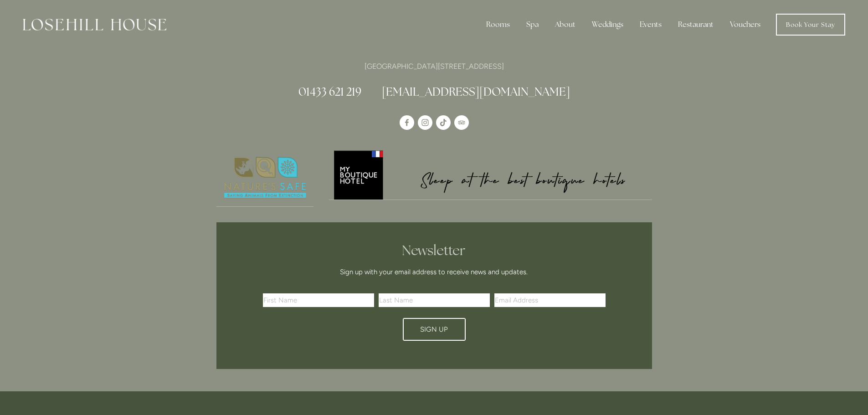 Image resolution: width=868 pixels, height=415 pixels. I want to click on p: Sign up with your email address to receive news and updates., so click(434, 272).